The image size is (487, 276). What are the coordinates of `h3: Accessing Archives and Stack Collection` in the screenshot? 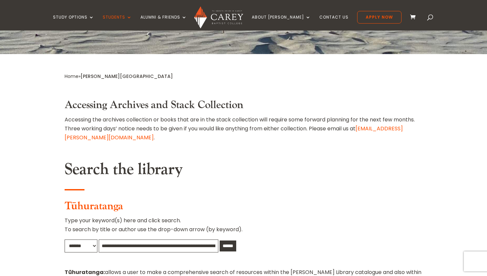 It's located at (244, 107).